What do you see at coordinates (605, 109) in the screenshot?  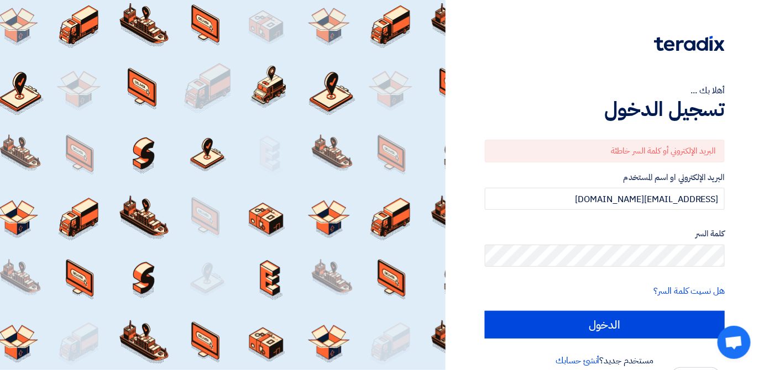 I see `h1: تسجيل الدخول` at bounding box center [605, 109].